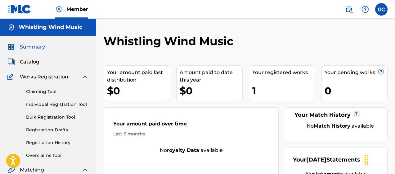  Describe the element at coordinates (349, 9) in the screenshot. I see `img: search` at that location.